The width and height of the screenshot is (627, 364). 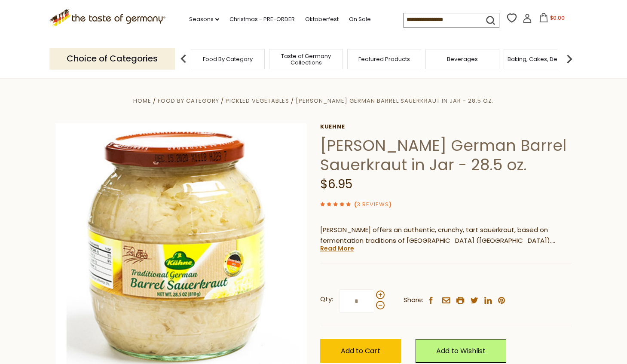 What do you see at coordinates (552, 19) in the screenshot?
I see `button: $0.00` at bounding box center [552, 19].